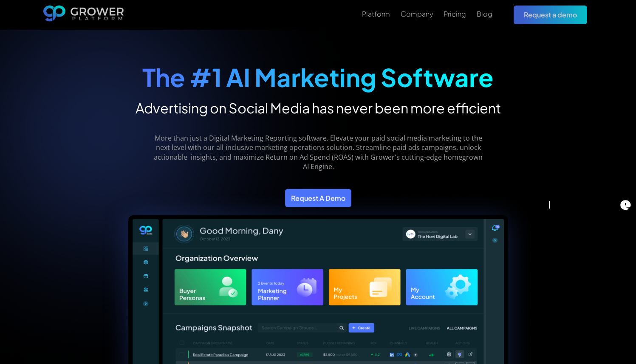 This screenshot has width=636, height=364. Describe the element at coordinates (550, 14) in the screenshot. I see `a: Request a demo` at that location.